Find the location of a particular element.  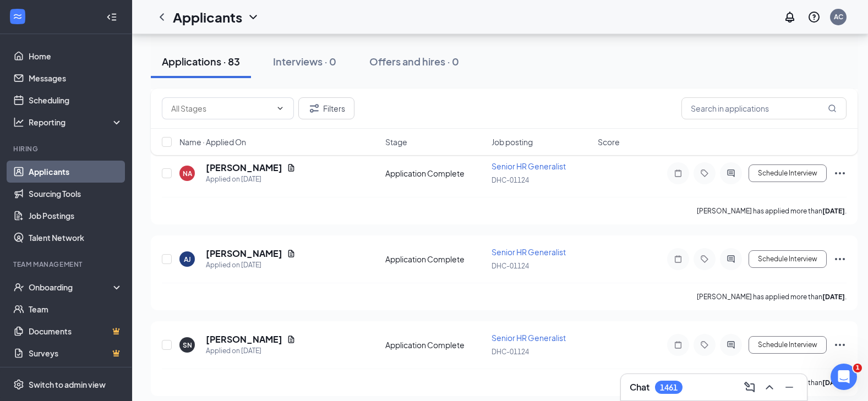

div: 1461 is located at coordinates (669, 387).